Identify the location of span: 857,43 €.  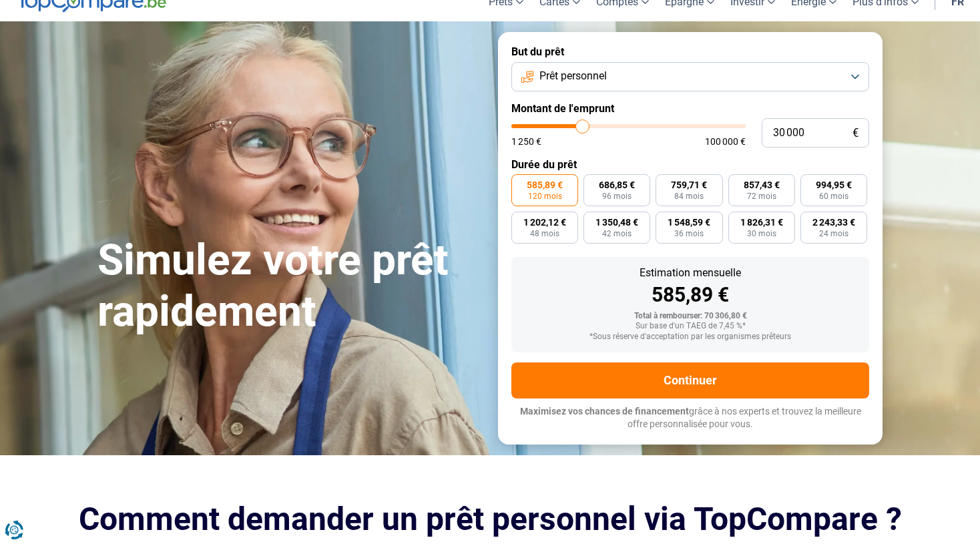
(761, 185).